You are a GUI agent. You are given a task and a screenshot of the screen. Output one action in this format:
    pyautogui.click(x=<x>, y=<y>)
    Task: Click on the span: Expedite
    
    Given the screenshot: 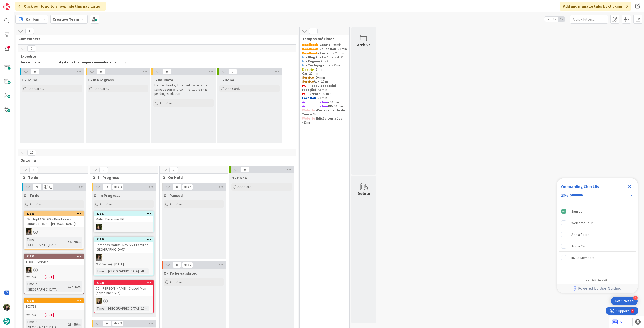 What is the action you would take?
    pyautogui.click(x=155, y=56)
    